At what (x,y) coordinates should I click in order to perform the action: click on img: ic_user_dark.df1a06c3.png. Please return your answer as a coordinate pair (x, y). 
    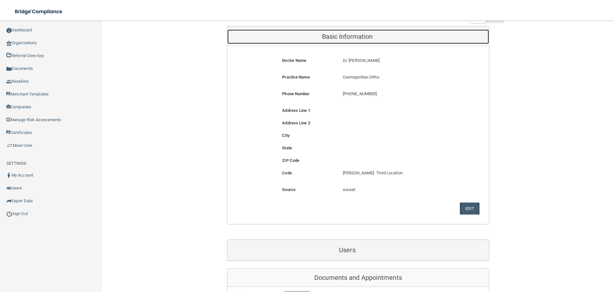
    Looking at the image, I should click on (9, 175).